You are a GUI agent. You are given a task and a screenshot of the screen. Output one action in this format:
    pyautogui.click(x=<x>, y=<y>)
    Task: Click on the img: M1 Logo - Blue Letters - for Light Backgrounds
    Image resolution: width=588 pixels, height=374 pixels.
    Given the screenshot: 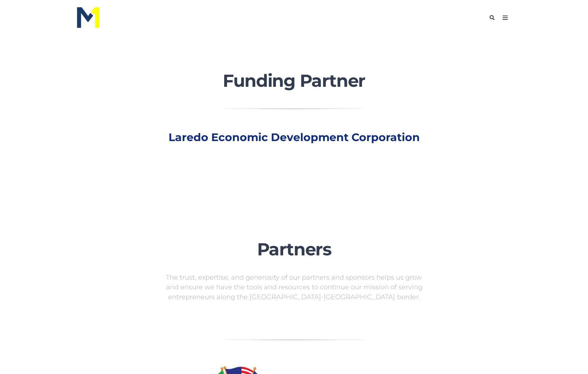 What is the action you would take?
    pyautogui.click(x=88, y=17)
    